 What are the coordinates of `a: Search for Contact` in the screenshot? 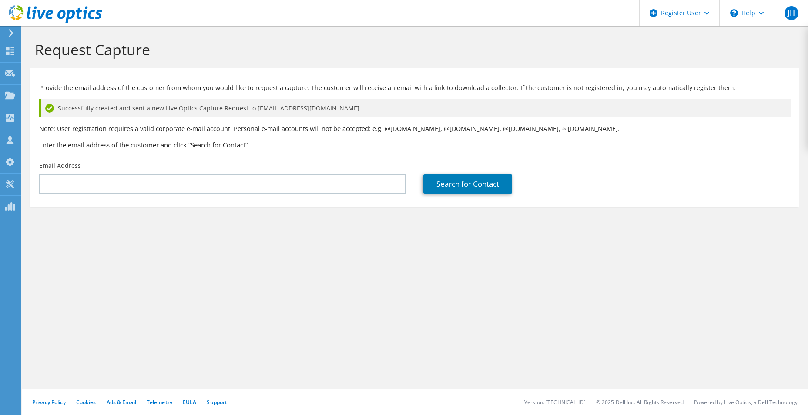 It's located at (468, 184).